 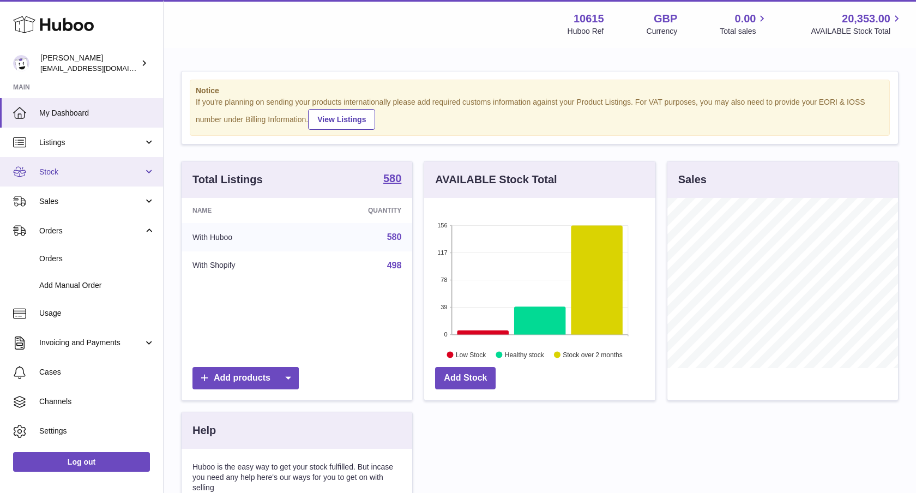 I want to click on h3: AVAILABLE Stock Total, so click(x=496, y=179).